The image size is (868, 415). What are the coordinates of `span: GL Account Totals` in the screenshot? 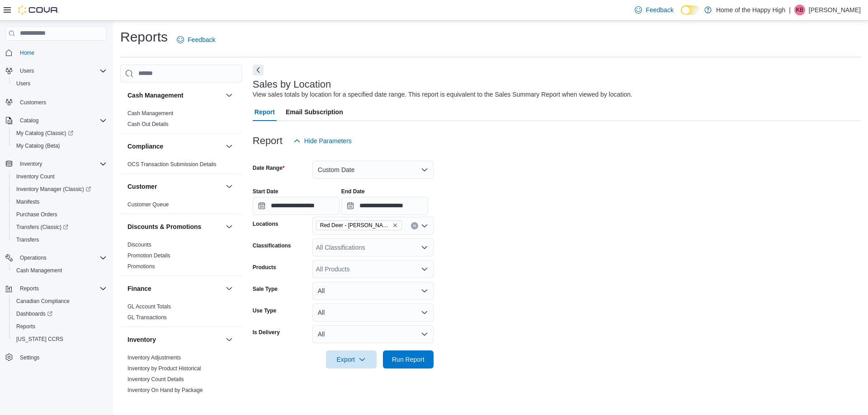 It's located at (149, 307).